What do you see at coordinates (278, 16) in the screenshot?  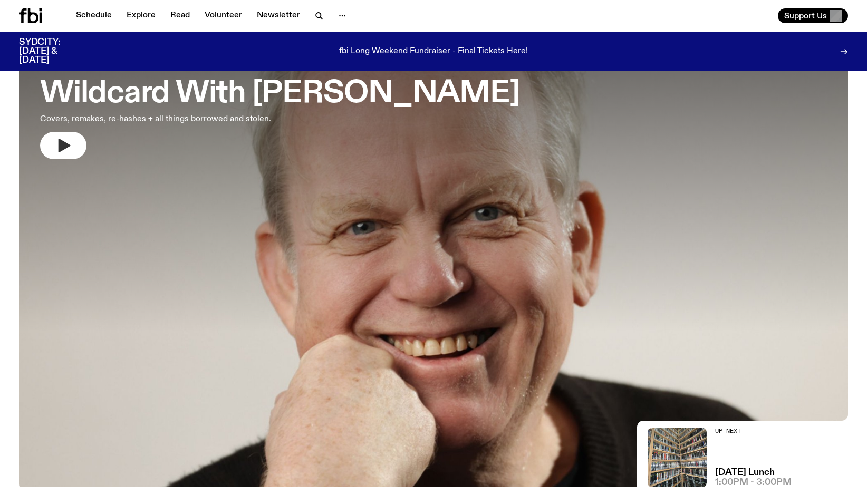 I see `a: Newsletter` at bounding box center [278, 16].